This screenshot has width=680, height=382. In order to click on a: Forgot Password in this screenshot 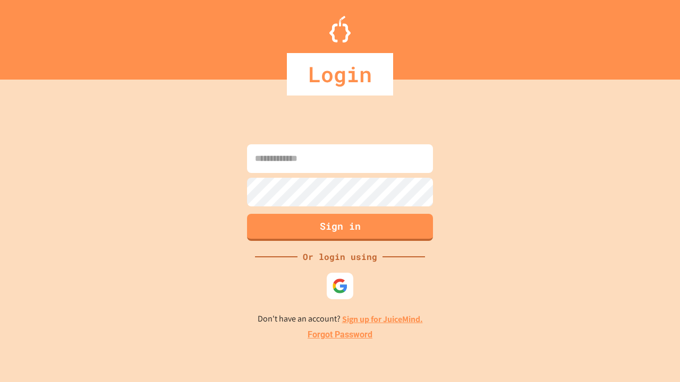, I will do `click(340, 335)`.